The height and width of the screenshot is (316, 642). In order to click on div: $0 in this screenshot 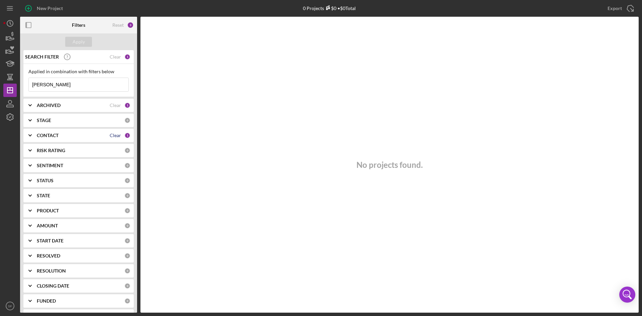, I will do `click(330, 8)`.